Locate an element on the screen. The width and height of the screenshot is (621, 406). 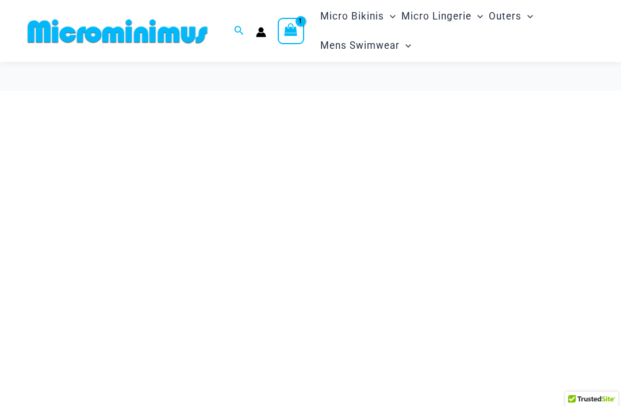
span: Outers is located at coordinates (505, 16).